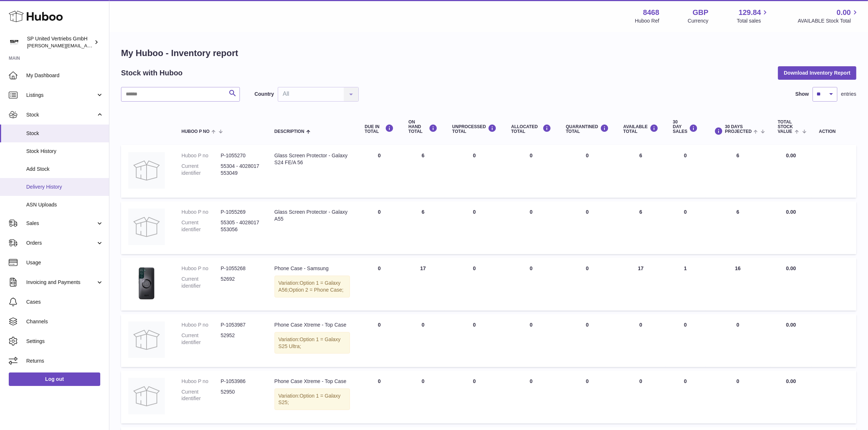 The height and width of the screenshot is (430, 868). I want to click on span: Option 1 = Galaxy A56;, so click(309, 286).